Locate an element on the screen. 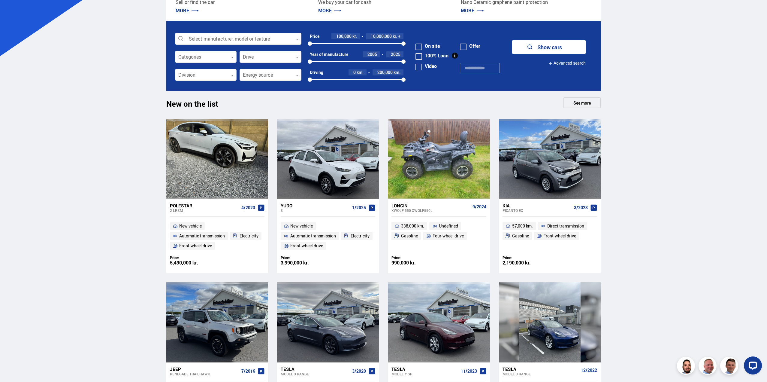  font: YUDO is located at coordinates (286, 205).